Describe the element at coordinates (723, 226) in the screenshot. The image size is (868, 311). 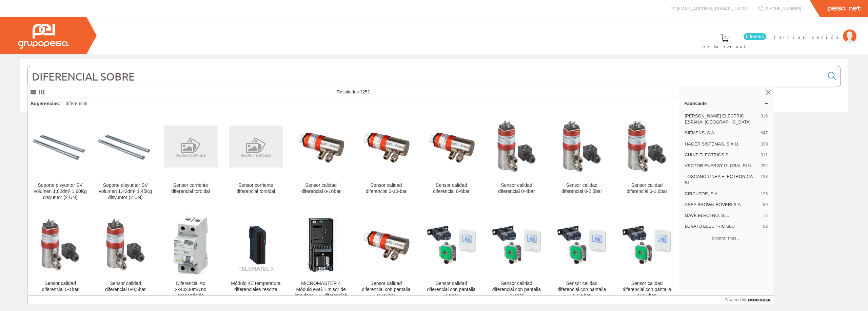
I see `span: LOVATO ELECTRIC SLU` at that location.